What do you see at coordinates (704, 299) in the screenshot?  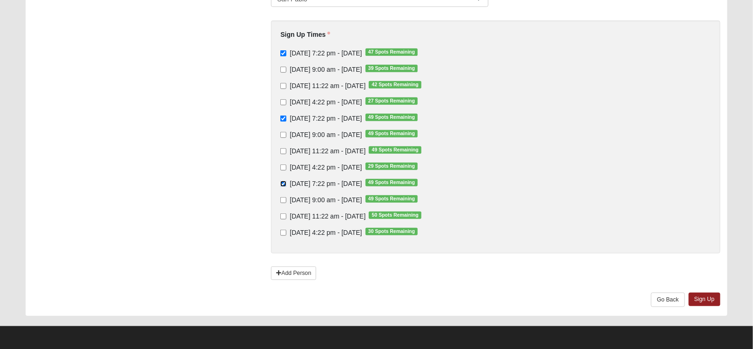 I see `a: Sign Up` at bounding box center [704, 299].